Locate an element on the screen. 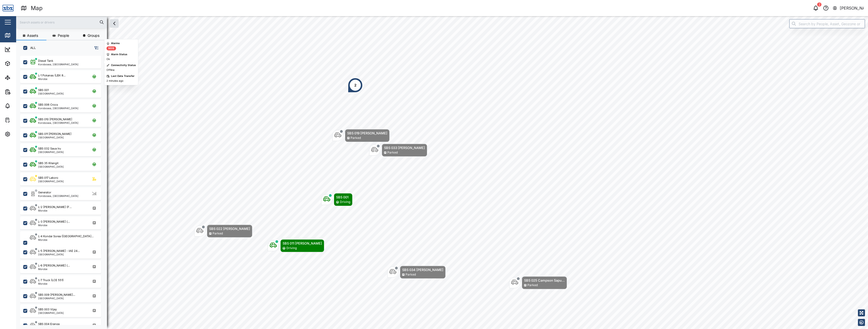  div: 2 minutes ago is located at coordinates (115, 81).